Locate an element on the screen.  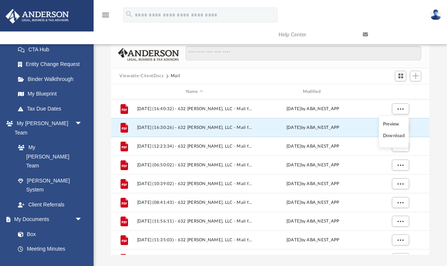
a: My Documentsarrow_drop_down is located at coordinates (48, 219).